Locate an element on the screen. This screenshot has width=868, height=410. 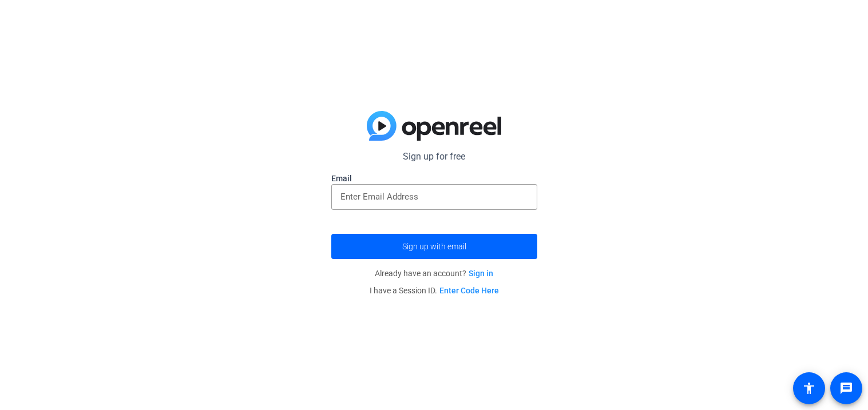
img: blue-gradient.svg is located at coordinates (434, 126).